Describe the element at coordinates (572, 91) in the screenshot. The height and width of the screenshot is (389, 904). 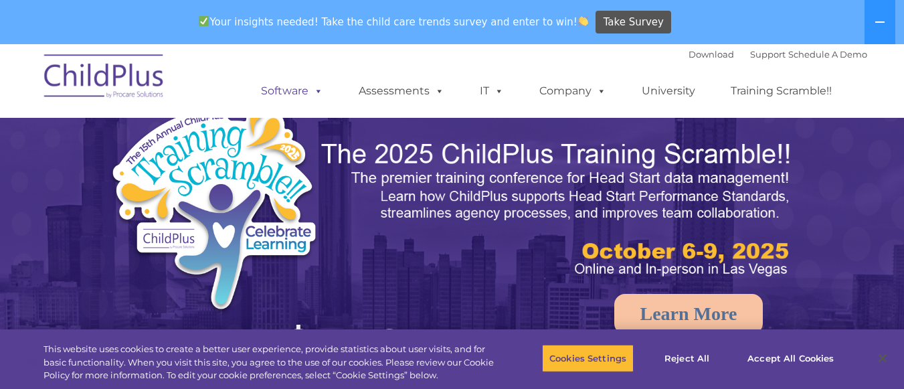
I see `a: Company` at that location.